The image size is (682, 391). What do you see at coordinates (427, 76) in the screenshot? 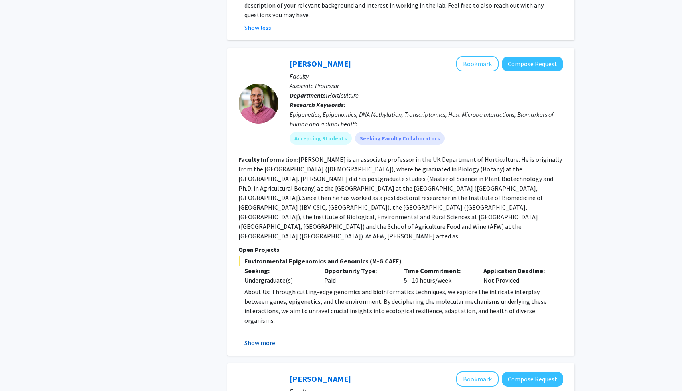
I see `p: Faculty` at bounding box center [427, 76].